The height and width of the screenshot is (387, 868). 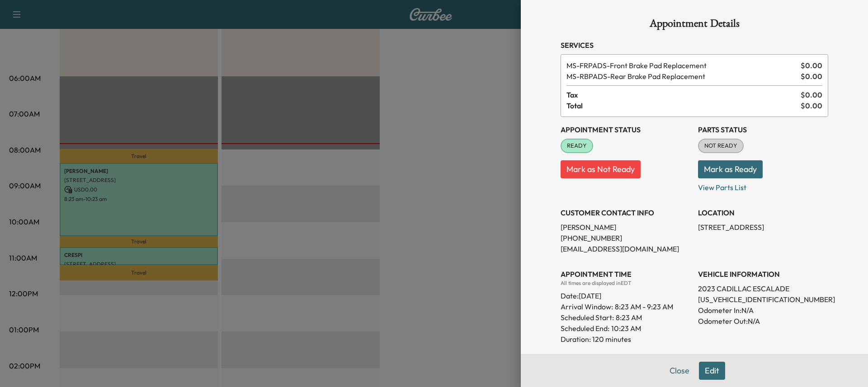 I want to click on h3: APPOINTMENT TIME, so click(x=626, y=274).